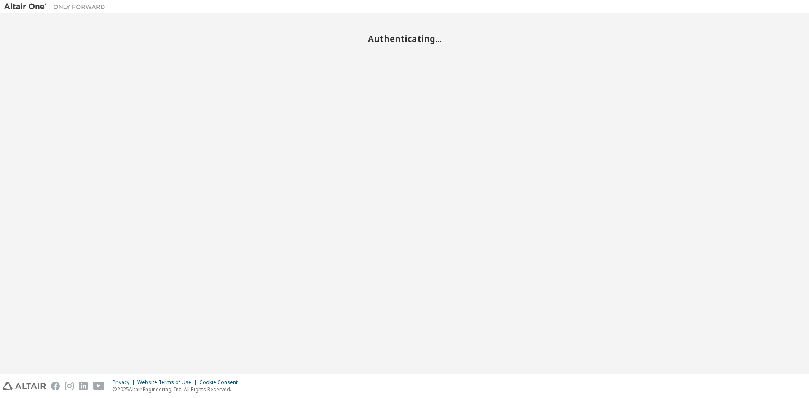  Describe the element at coordinates (57, 7) in the screenshot. I see `img: Altair One` at that location.